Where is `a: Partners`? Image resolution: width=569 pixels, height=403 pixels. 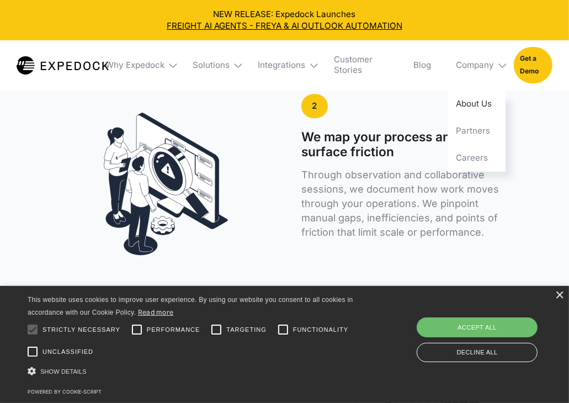
a: Partners is located at coordinates (476, 131).